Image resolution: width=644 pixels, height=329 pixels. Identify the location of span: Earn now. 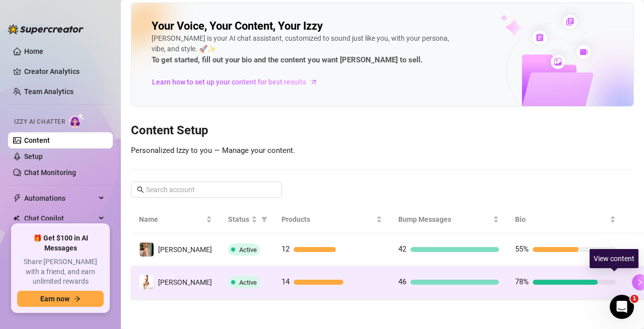
(55, 298).